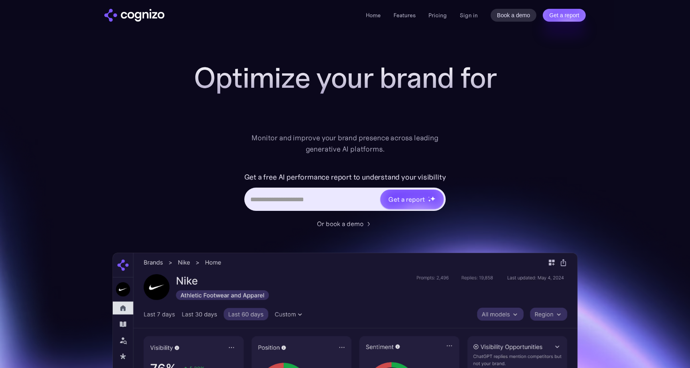  Describe the element at coordinates (406, 199) in the screenshot. I see `div: Get a report` at that location.